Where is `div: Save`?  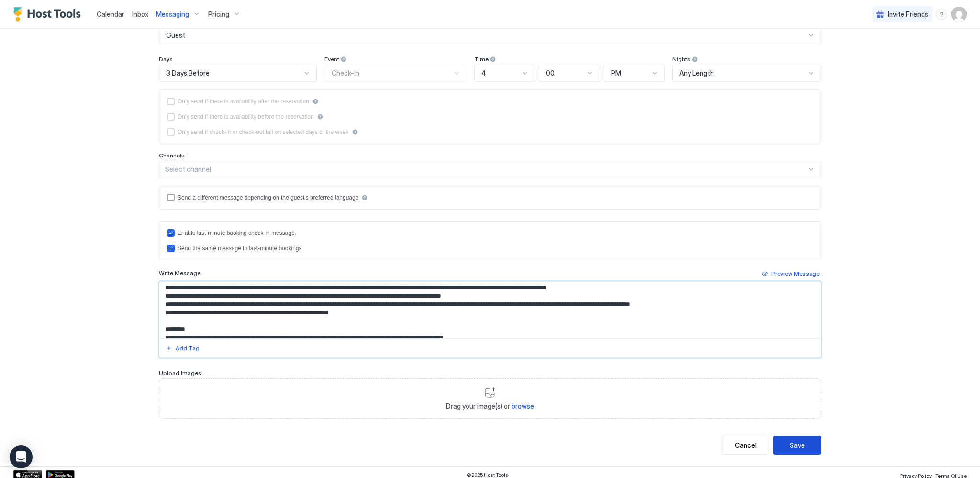
div: Save is located at coordinates (797, 445).